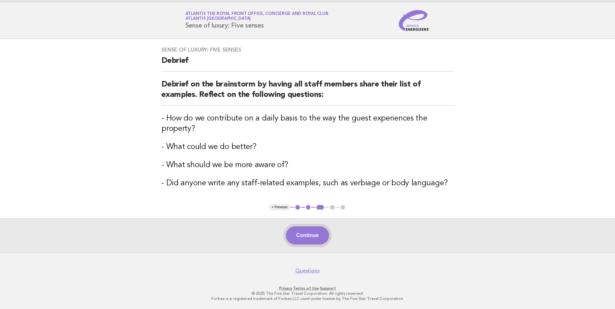 Image resolution: width=615 pixels, height=309 pixels. What do you see at coordinates (307, 271) in the screenshot?
I see `a: Questions` at bounding box center [307, 271].